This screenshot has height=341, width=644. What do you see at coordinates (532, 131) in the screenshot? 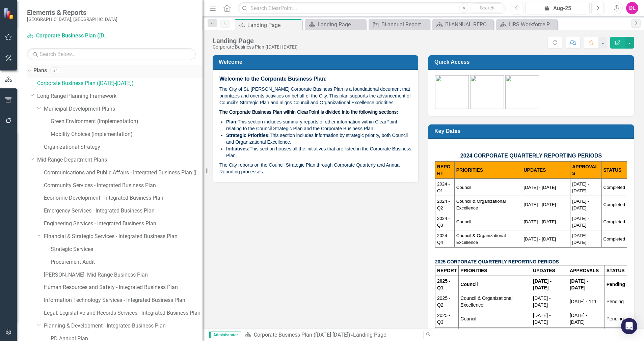
I see `h3: Key Dates` at bounding box center [532, 131].